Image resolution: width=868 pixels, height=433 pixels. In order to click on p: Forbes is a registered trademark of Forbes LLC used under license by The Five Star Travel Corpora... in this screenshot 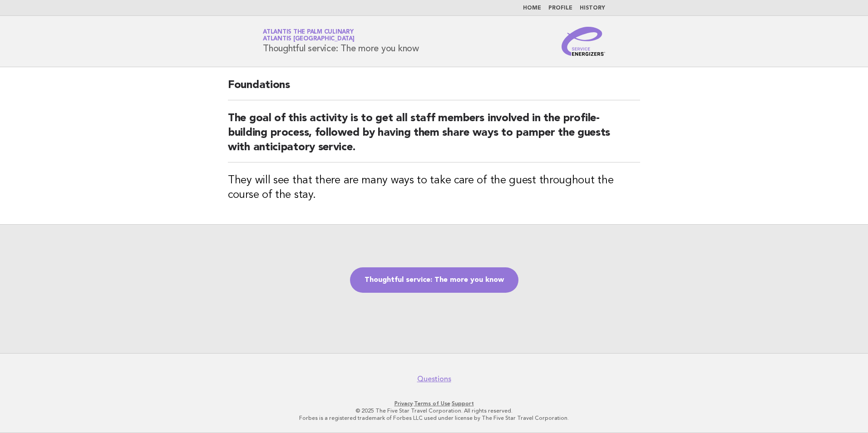, I will do `click(434, 418)`.